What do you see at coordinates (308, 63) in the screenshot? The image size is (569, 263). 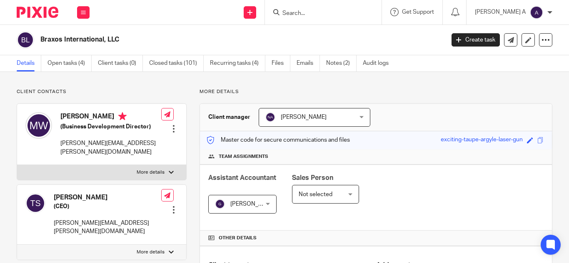 I see `a: Emails` at bounding box center [308, 63].